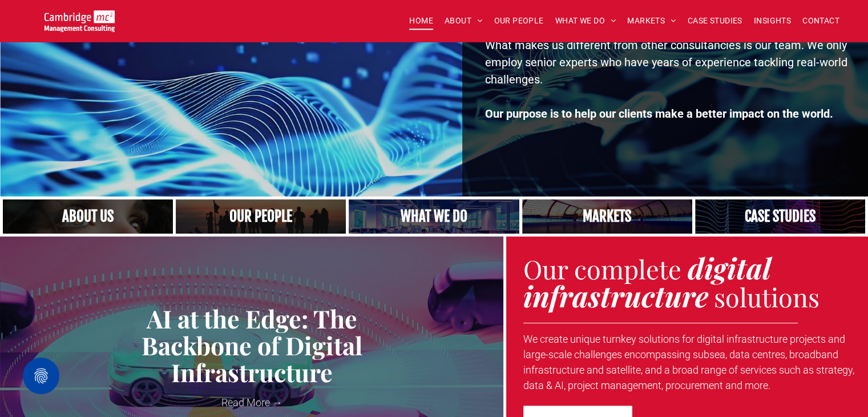 This screenshot has height=417, width=868. I want to click on a: Our Markets | Cambridge Management Consulting, so click(607, 216).